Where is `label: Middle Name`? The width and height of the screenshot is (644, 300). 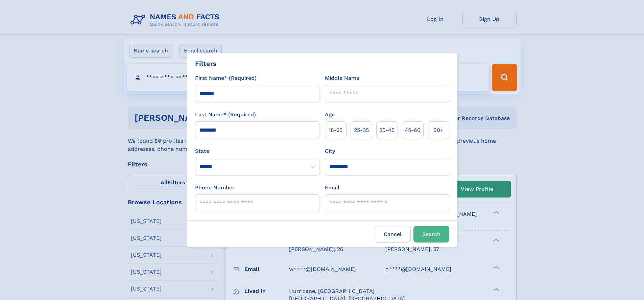 label: Middle Name is located at coordinates (342, 78).